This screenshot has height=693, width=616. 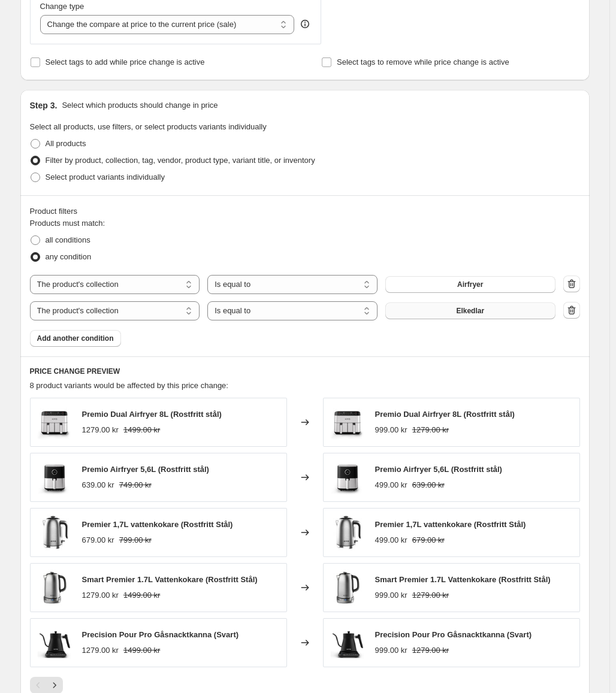 What do you see at coordinates (428, 486) in the screenshot?
I see `strike: 639.00 kr` at bounding box center [428, 486].